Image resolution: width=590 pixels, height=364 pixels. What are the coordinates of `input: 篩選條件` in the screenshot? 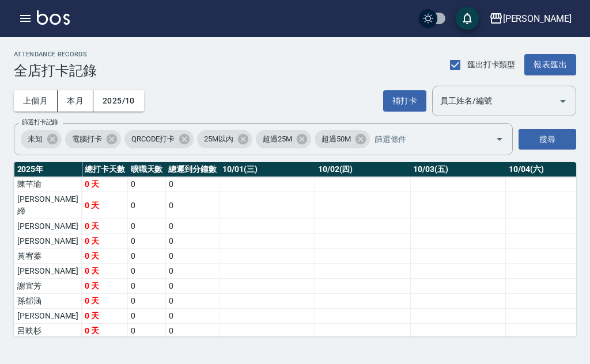 It's located at (423, 139).